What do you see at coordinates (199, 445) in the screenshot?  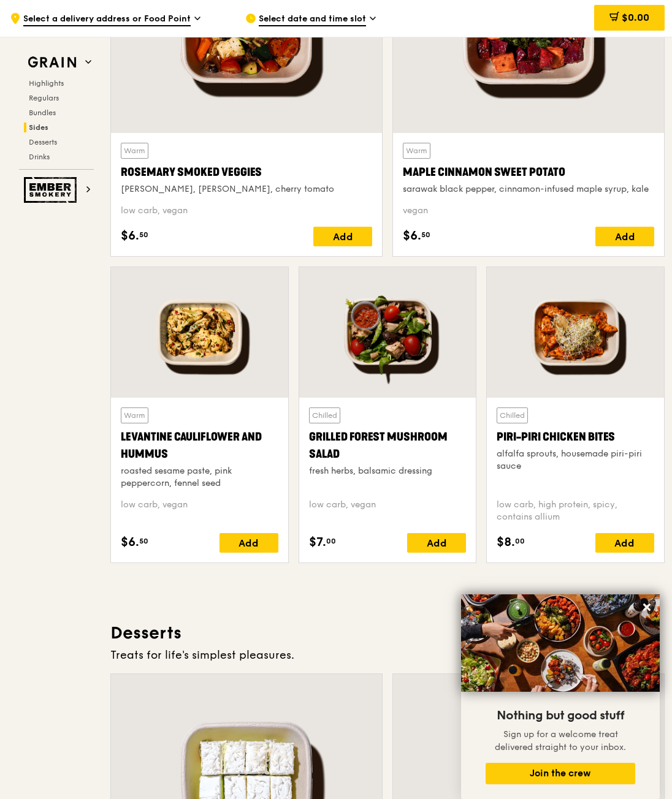 I see `div: Levantine Cauliflower and Hummus` at bounding box center [199, 445].